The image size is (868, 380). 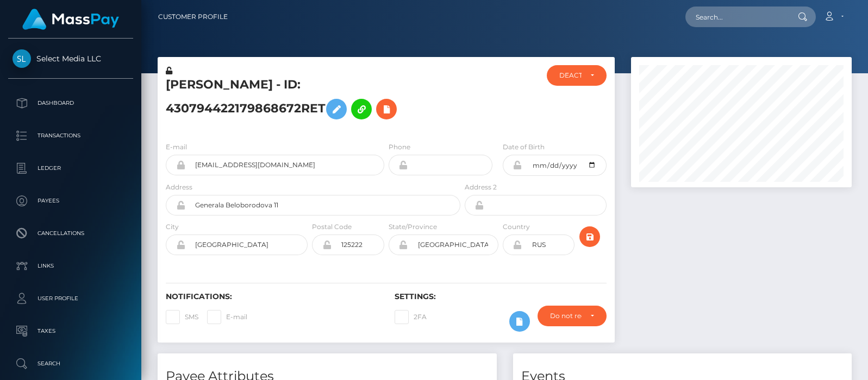 I want to click on div: DEACTIVE, so click(x=570, y=76).